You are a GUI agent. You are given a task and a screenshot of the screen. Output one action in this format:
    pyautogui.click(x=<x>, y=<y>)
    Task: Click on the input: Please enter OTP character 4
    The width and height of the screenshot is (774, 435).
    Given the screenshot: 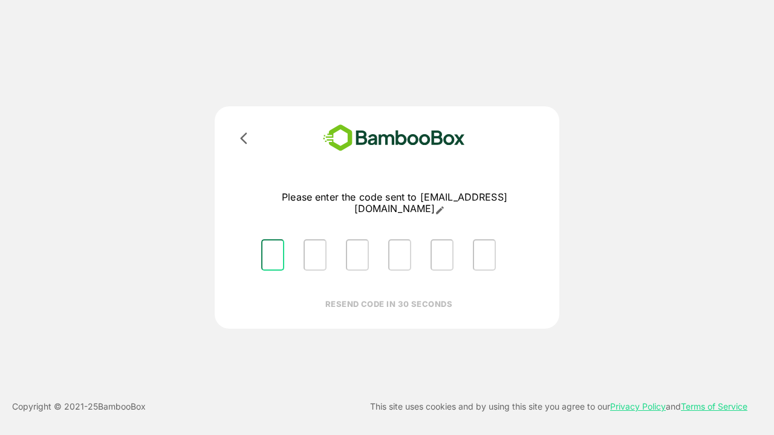 What is the action you would take?
    pyautogui.click(x=400, y=255)
    